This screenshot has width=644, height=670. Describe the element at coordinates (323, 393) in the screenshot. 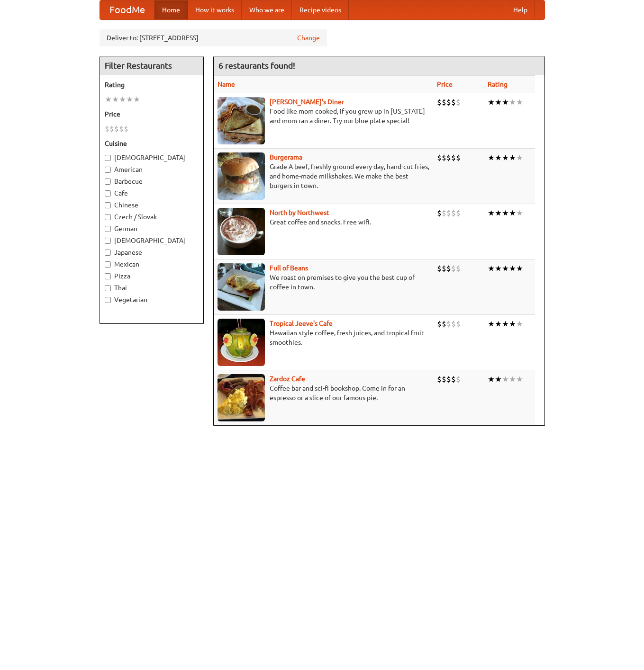

I see `p: Coffee bar and sci-fi bookshop. Come in for an espresso or a slice of our famous pie.` at that location.